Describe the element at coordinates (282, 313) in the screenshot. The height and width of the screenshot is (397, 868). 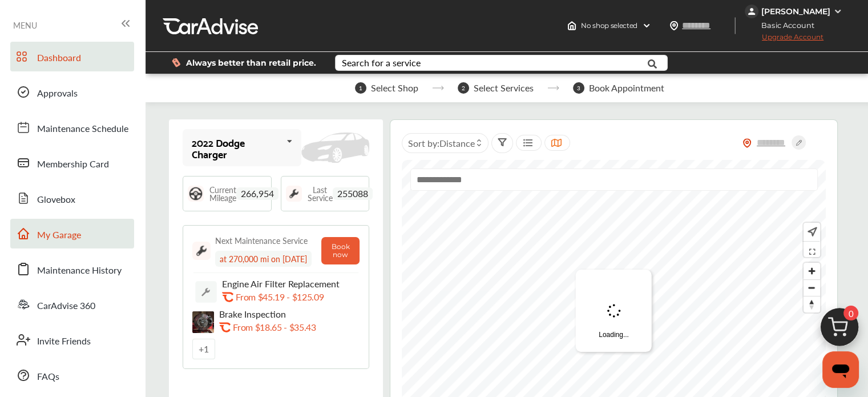
I see `p: Brake Inspection` at that location.